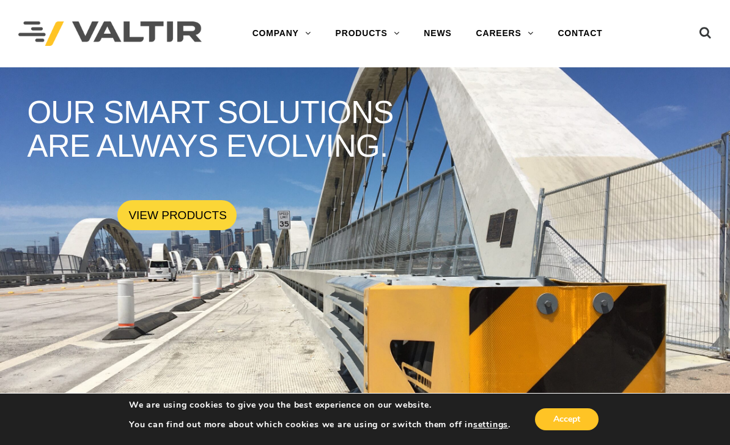  Describe the element at coordinates (228, 129) in the screenshot. I see `rs-layer: OUR SMART SOLUTIONS ARE ALWAYS EVOLVING.` at that location.